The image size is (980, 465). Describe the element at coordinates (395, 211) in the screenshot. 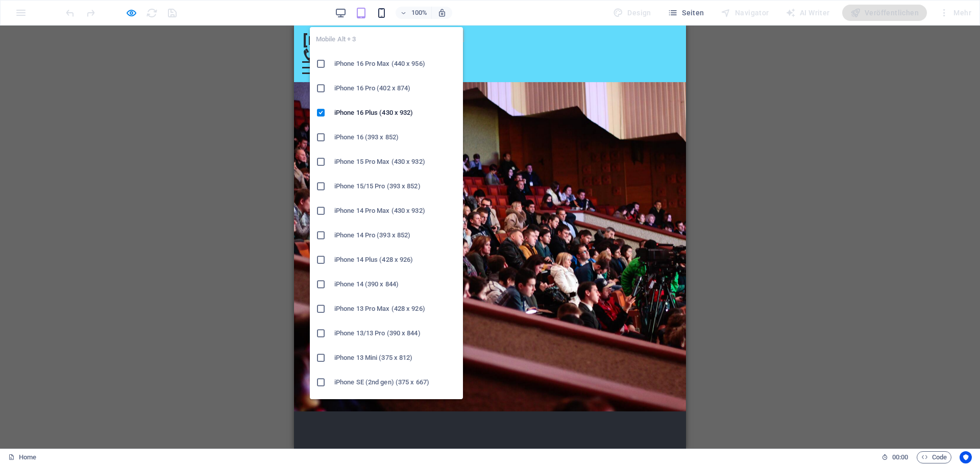

I see `h6: iPhone 14 Pro Max (430 x 932)` at that location.